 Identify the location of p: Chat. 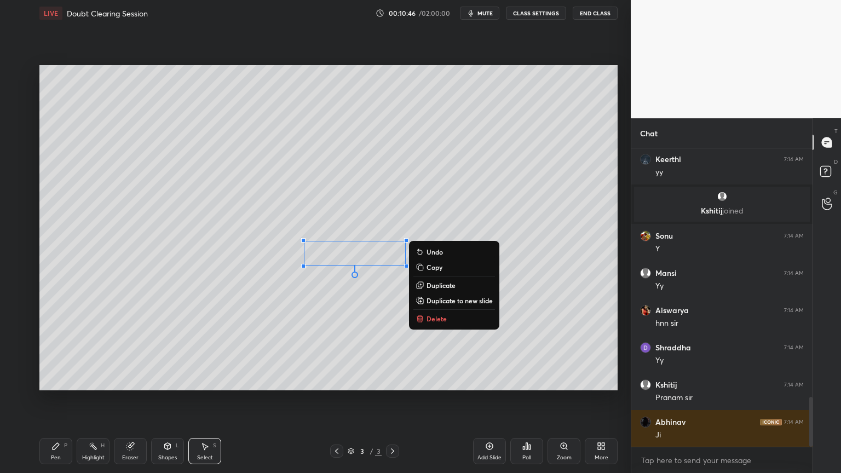
(649, 133).